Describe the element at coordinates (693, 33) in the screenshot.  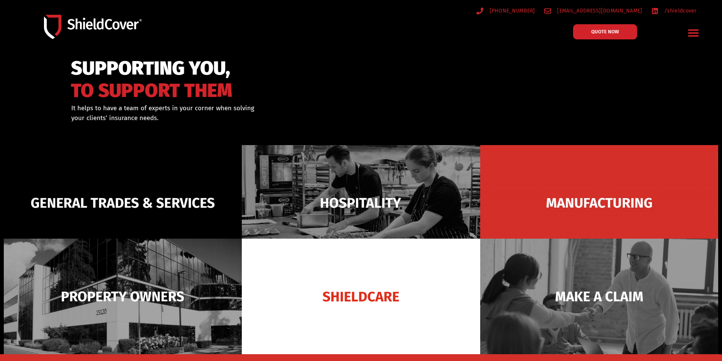
I see `div: Menu Toggle` at that location.